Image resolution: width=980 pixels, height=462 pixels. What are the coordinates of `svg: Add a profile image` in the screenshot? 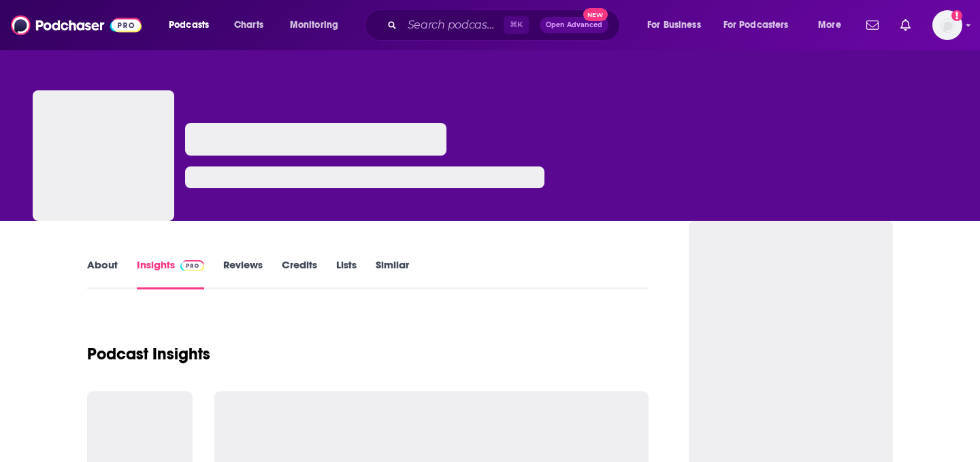 It's located at (958, 16).